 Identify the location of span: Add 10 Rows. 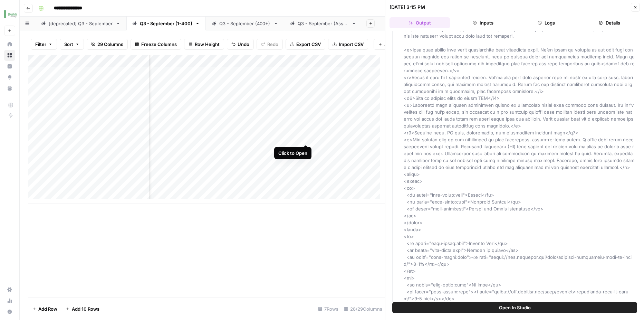
(85, 309).